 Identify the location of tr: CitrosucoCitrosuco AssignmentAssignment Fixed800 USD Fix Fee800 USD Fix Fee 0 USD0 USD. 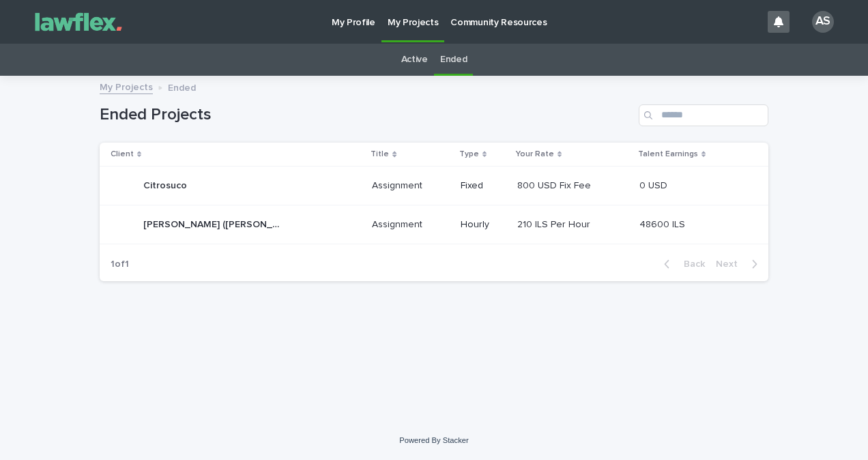
(434, 185).